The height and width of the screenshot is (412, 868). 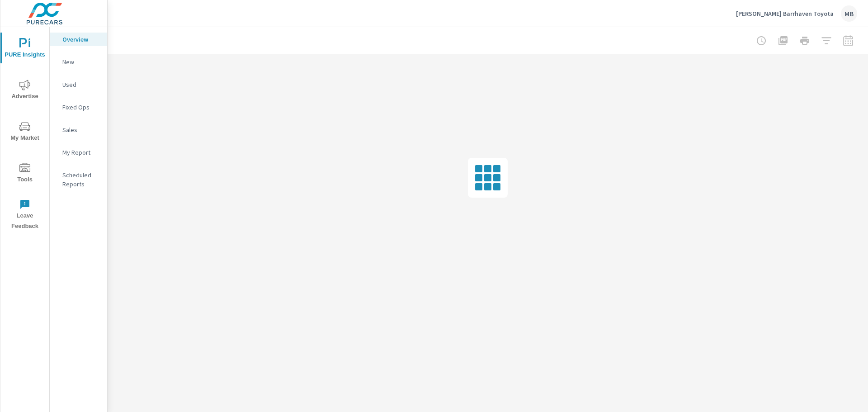 What do you see at coordinates (78, 152) in the screenshot?
I see `div: My Report` at bounding box center [78, 152].